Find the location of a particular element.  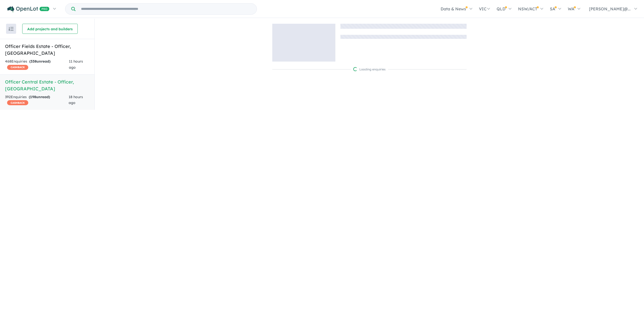

img: sort.svg is located at coordinates (11, 29).